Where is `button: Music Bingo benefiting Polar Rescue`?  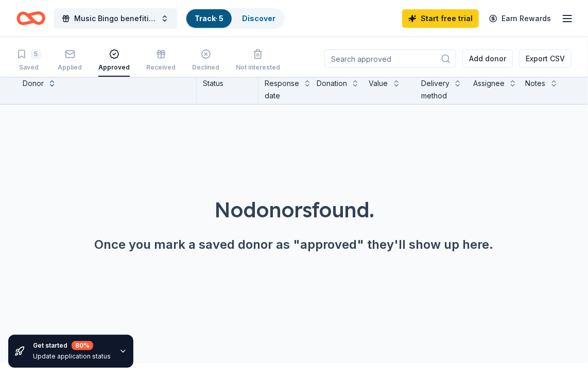 button: Music Bingo benefiting Polar Rescue is located at coordinates (115, 19).